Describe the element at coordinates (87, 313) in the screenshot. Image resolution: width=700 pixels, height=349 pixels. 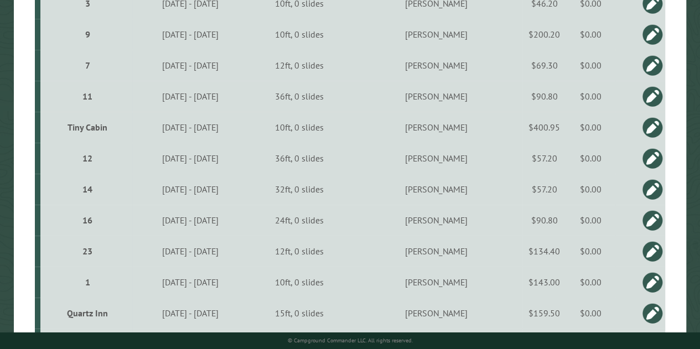
I see `div: Quartz Inn` at that location.